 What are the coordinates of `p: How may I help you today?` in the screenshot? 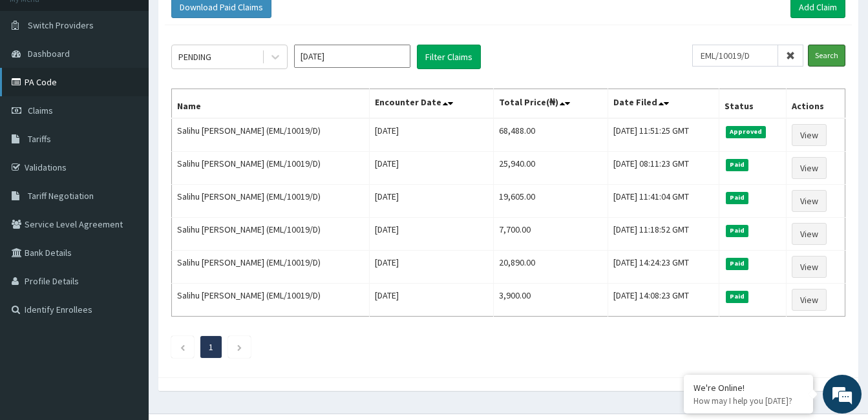 It's located at (749, 401).